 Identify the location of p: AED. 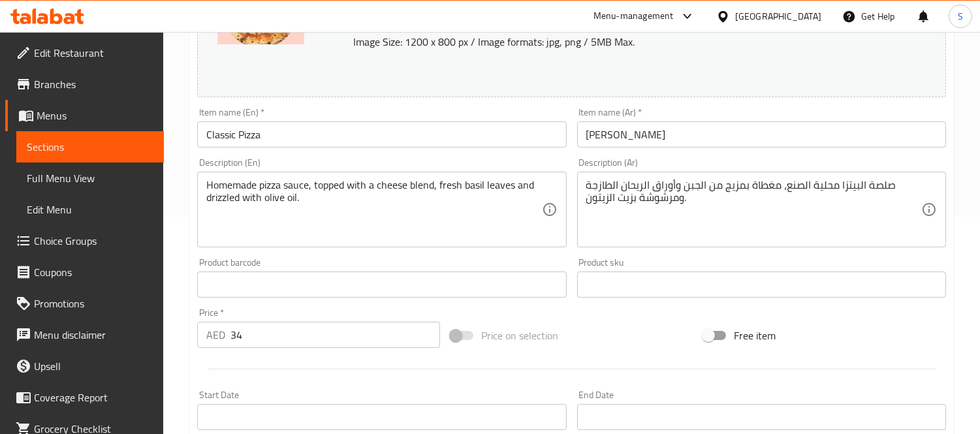
(215, 335).